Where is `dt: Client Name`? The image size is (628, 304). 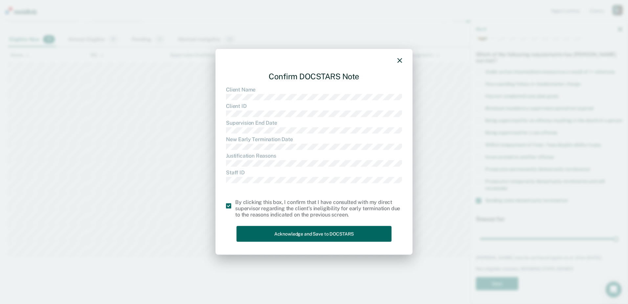 dt: Client Name is located at coordinates (314, 89).